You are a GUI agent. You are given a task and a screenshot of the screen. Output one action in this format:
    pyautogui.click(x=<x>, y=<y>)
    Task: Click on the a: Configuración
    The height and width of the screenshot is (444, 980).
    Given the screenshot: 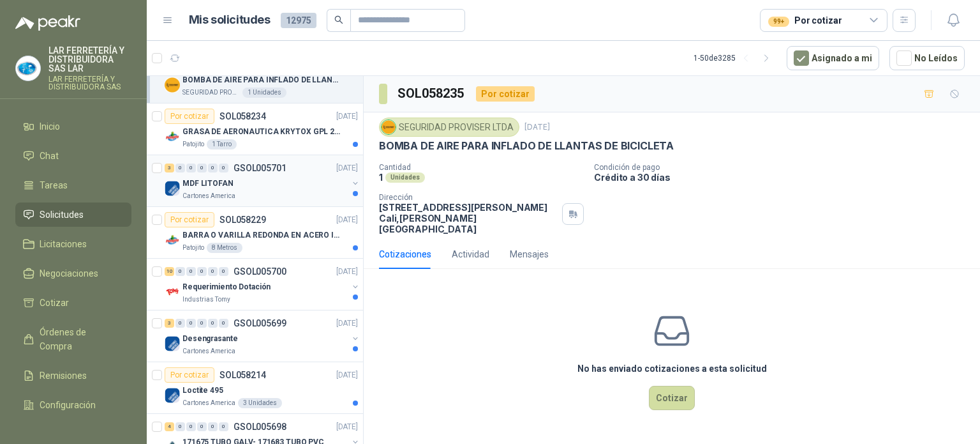 What is the action you would take?
    pyautogui.click(x=74, y=405)
    